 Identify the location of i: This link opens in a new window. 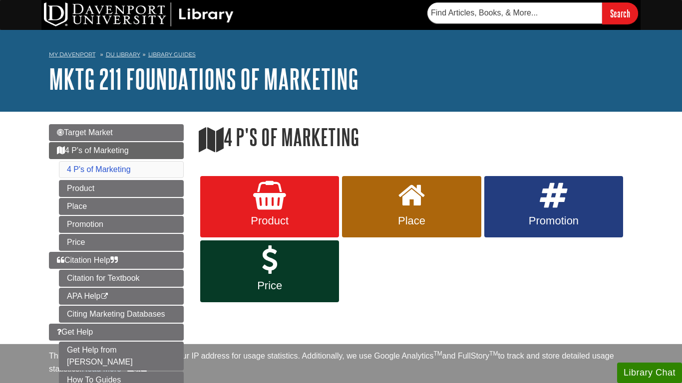
(104, 297).